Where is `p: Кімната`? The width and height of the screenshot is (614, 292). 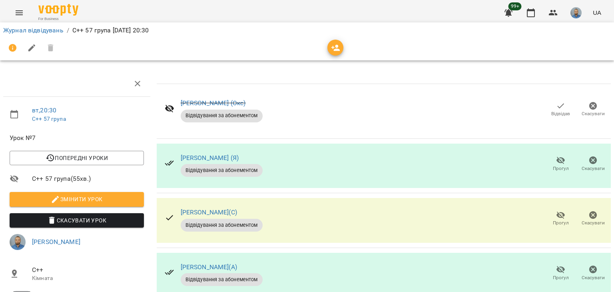 p: Кімната is located at coordinates (88, 278).